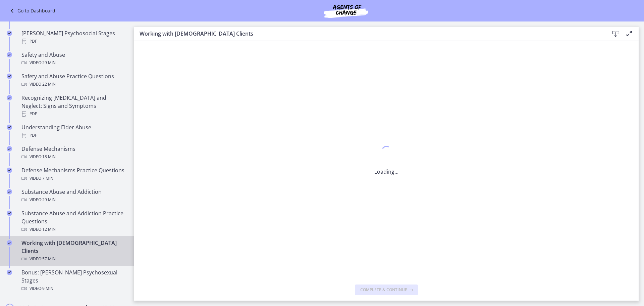 The image size is (644, 306). Describe the element at coordinates (346, 11) in the screenshot. I see `img: Agents of Change` at that location.